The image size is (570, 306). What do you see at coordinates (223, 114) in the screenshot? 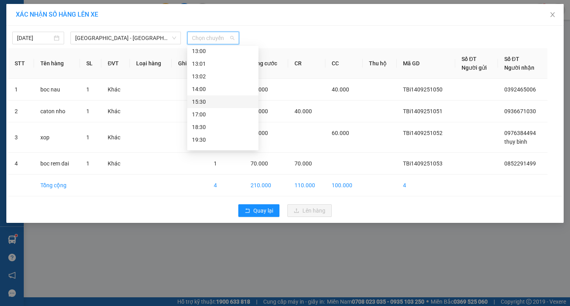
I see `div: 17:00` at bounding box center [223, 114].